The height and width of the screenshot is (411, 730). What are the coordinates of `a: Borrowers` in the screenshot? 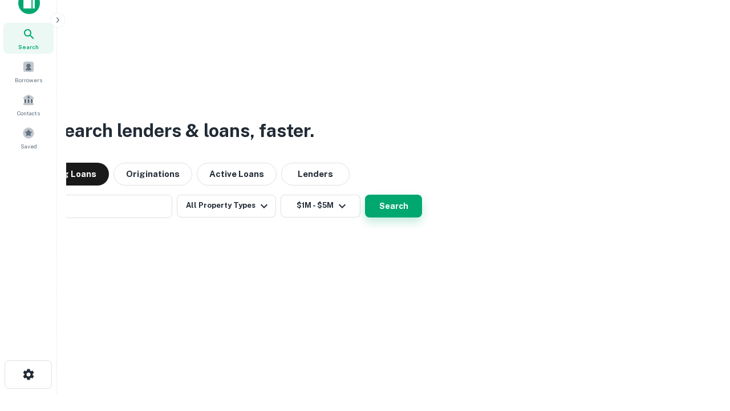 It's located at (29, 71).